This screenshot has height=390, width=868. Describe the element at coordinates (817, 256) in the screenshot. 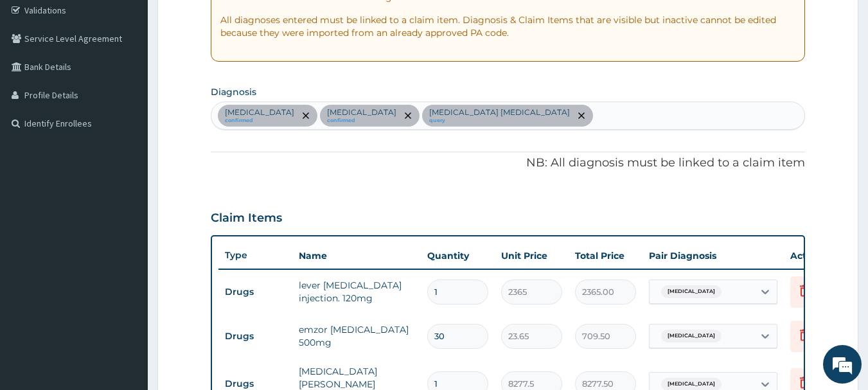

I see `th: Actions` at that location.